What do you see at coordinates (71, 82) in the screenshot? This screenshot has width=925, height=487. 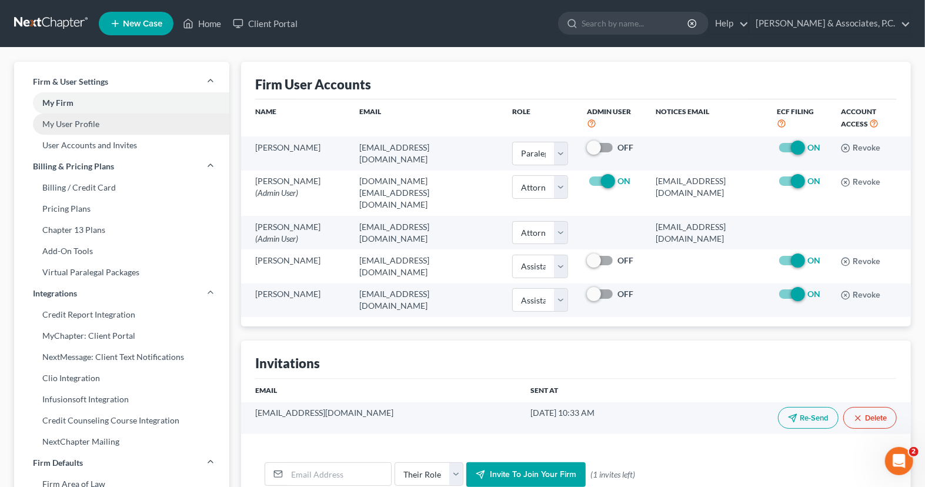 I see `span: Firm & User Settings` at bounding box center [71, 82].